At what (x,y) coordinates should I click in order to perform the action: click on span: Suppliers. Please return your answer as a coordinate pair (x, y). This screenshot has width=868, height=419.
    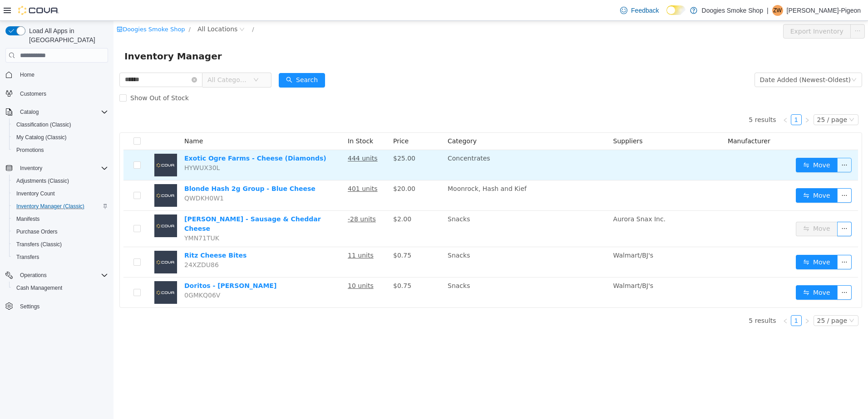
    Looking at the image, I should click on (514, 120).